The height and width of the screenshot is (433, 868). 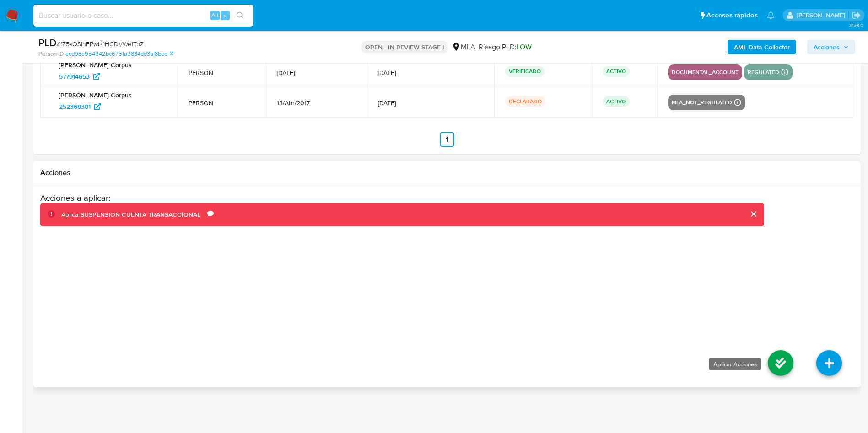 I want to click on a: Notificaciones, so click(x=770, y=15).